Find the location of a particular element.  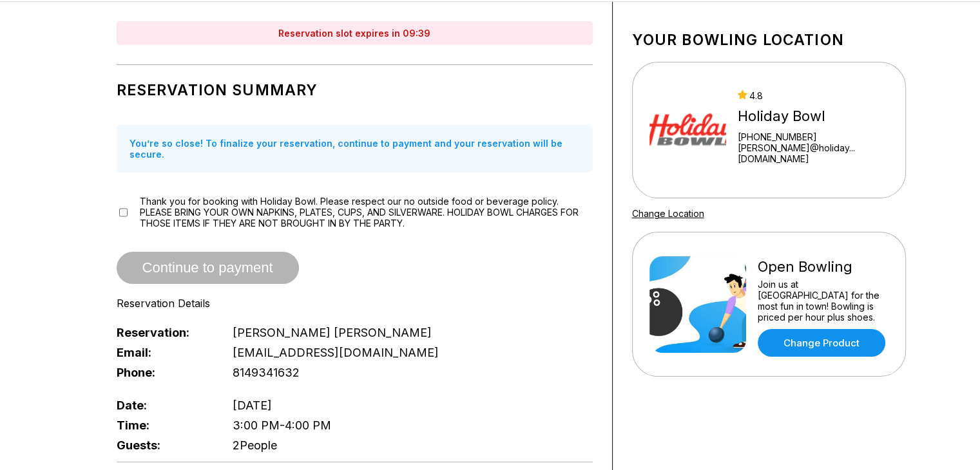

span: Reservation: is located at coordinates (164, 332).